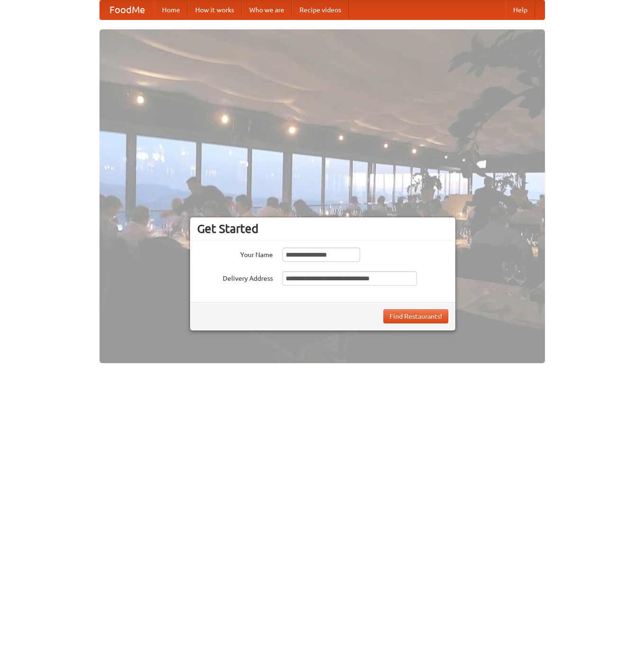 The image size is (644, 670). Describe the element at coordinates (321, 10) in the screenshot. I see `a: Recipe videos` at that location.